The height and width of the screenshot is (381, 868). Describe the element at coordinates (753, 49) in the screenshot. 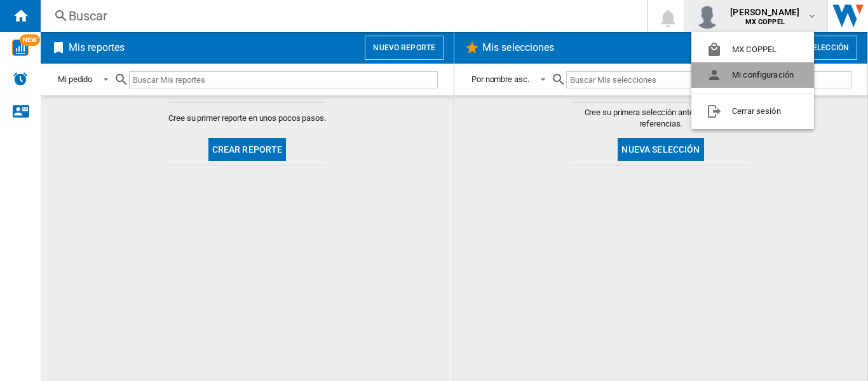

I see `md-menu-item: MX COPPEL` at that location.